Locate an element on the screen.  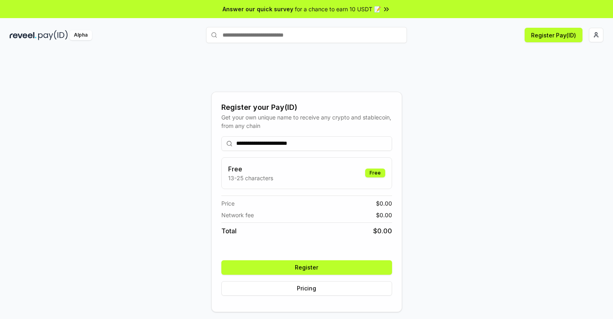
p: 13-25 characters is located at coordinates (251, 178).